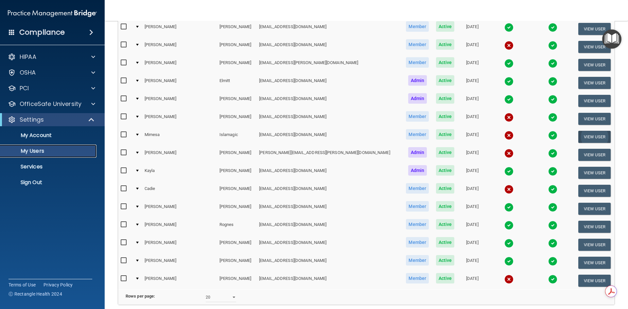  Describe the element at coordinates (49, 167) in the screenshot. I see `p: Services` at that location.